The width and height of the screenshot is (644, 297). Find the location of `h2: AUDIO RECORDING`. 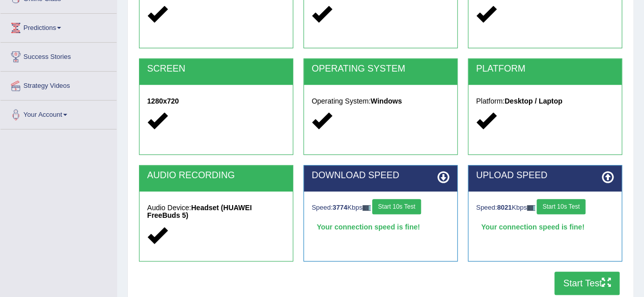

h2: AUDIO RECORDING is located at coordinates (216, 176).